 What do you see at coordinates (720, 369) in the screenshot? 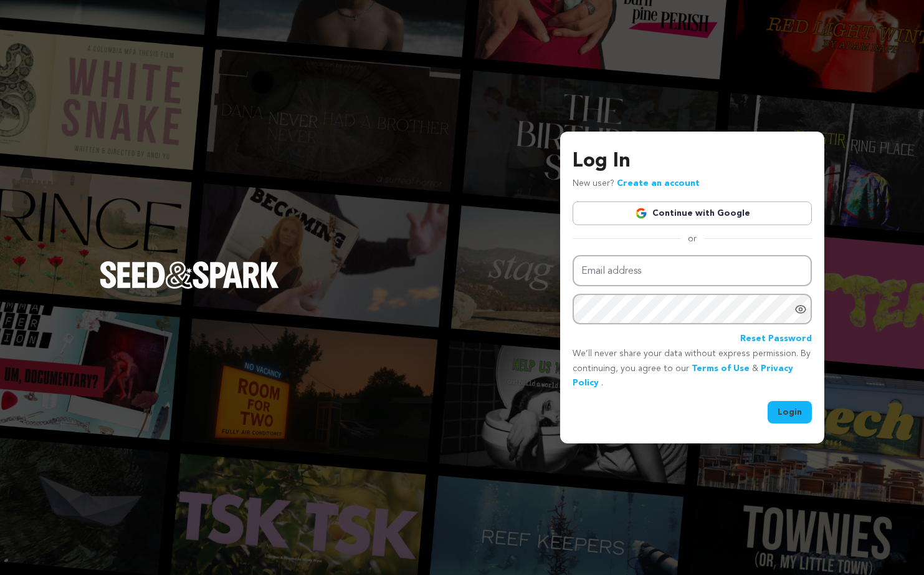
I see `a: Terms of Use` at bounding box center [720, 369].